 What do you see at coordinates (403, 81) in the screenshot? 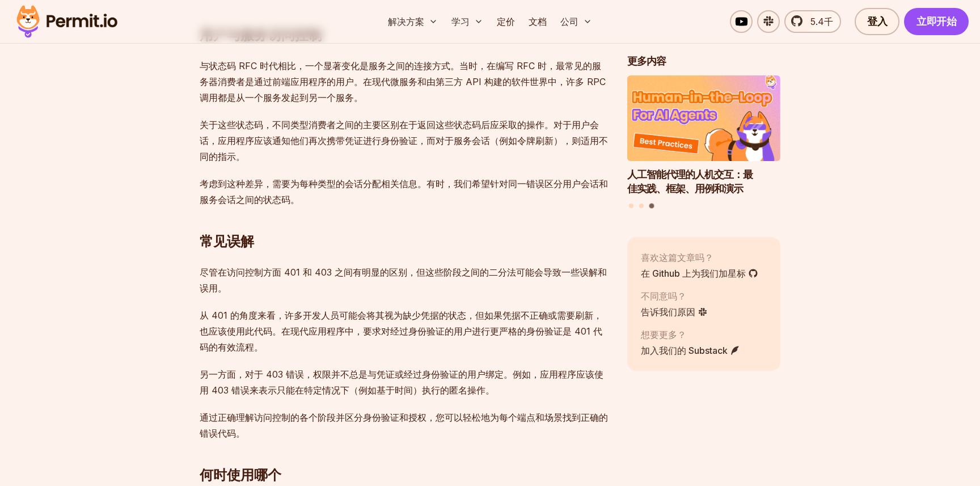
I see `font: 与状态码 RFC 时代相比，一个显著变化是服务之间的连接方式。当时，在编写 RFC 时，最常见的服务器消费者是通过前端应用程序的用户。在现代微服务和由第三方 API 构建的软件世界中，许多 RP...` at bounding box center [403, 81].